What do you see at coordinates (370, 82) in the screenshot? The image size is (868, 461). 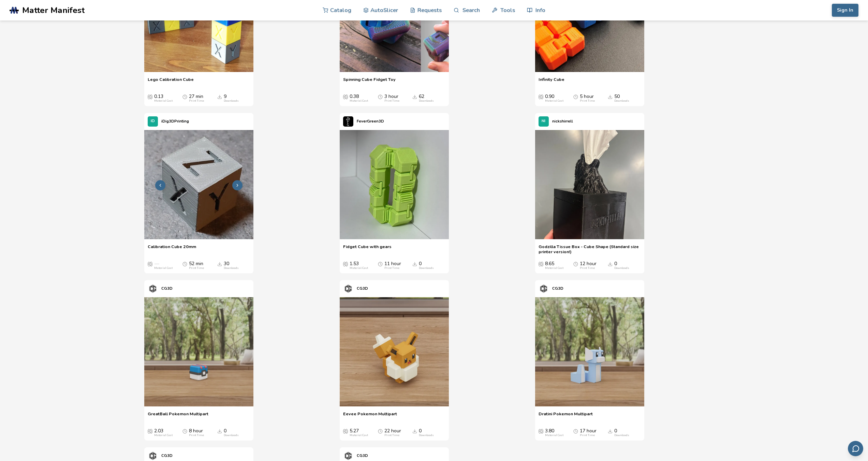 I see `span: Spinning Cube Fidget Toy` at bounding box center [370, 82].